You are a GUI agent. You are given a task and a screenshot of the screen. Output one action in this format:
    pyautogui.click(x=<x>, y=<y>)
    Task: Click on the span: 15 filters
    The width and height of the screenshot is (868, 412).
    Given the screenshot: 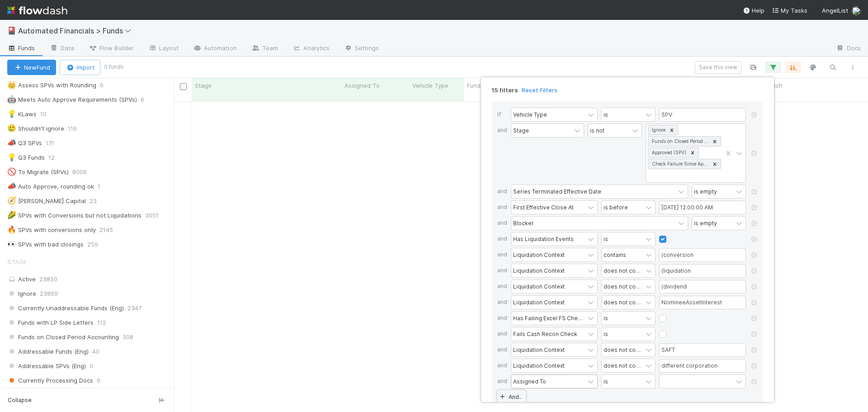 What is the action you would take?
    pyautogui.click(x=505, y=90)
    